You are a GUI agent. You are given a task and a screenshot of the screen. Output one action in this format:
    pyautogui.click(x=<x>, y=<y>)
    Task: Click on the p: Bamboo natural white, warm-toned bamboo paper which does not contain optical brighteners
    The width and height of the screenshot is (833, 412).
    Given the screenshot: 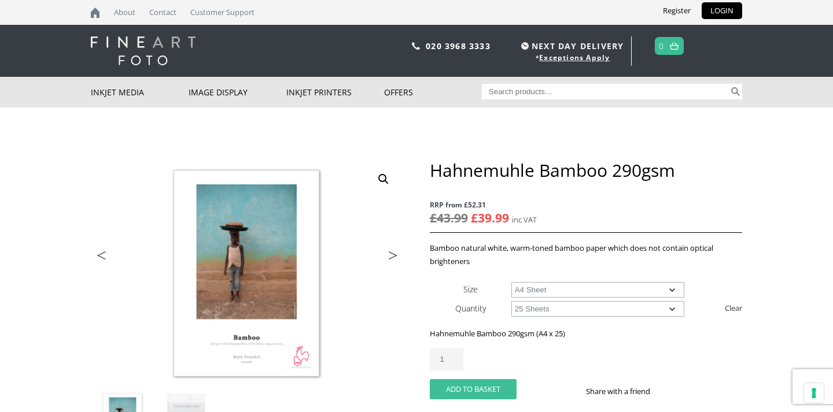 What is the action you would take?
    pyautogui.click(x=586, y=255)
    